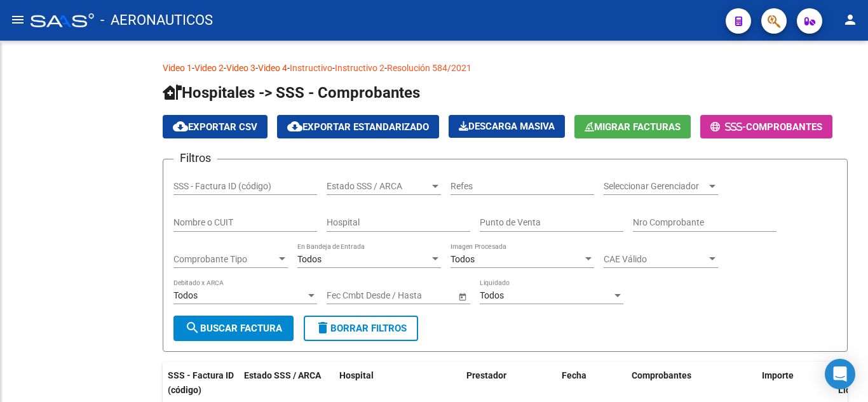 The width and height of the screenshot is (868, 402). Describe the element at coordinates (506, 126) in the screenshot. I see `app-download-masive: Descarga masiva de comprobantes (adjuntos)` at that location.